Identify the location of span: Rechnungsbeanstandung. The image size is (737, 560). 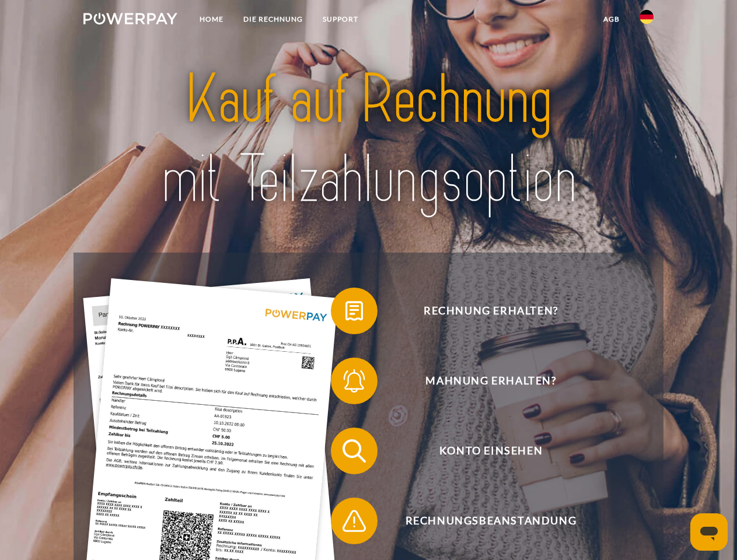
(491, 521).